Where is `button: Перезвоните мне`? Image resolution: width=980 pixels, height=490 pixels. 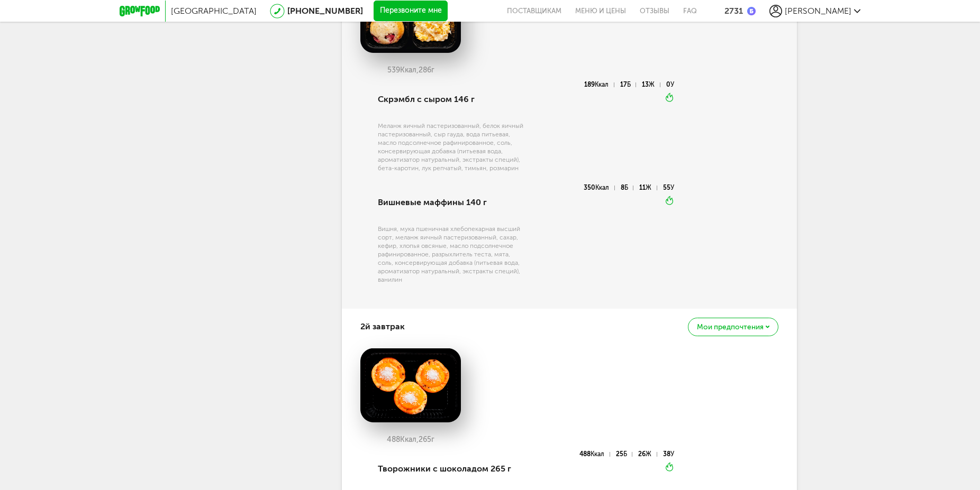 button: Перезвоните мне is located at coordinates (411, 11).